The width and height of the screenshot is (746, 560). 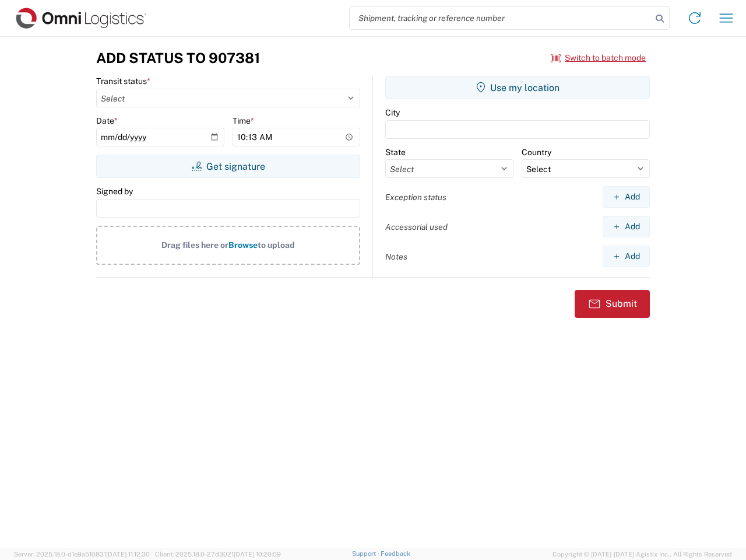 I want to click on span: Drag files here or, so click(x=194, y=245).